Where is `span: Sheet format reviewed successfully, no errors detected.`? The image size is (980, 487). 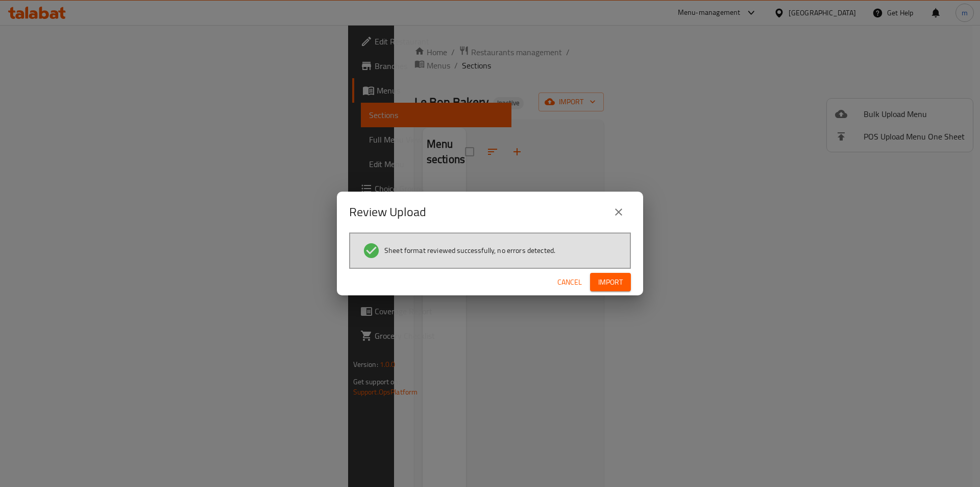 span: Sheet format reviewed successfully, no errors detected. is located at coordinates (470, 250).